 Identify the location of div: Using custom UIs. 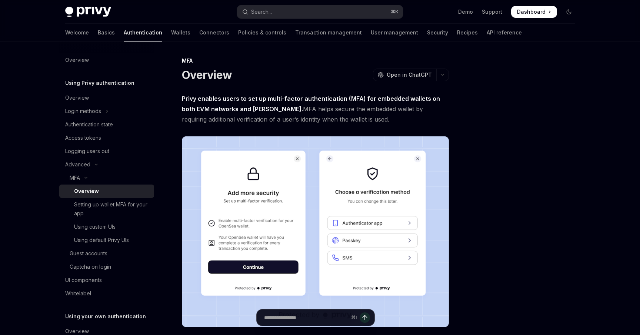
(95, 227).